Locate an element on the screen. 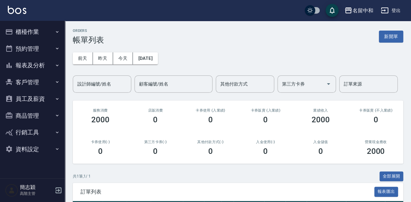  h2: 卡券使用(-) is located at coordinates (100, 142).